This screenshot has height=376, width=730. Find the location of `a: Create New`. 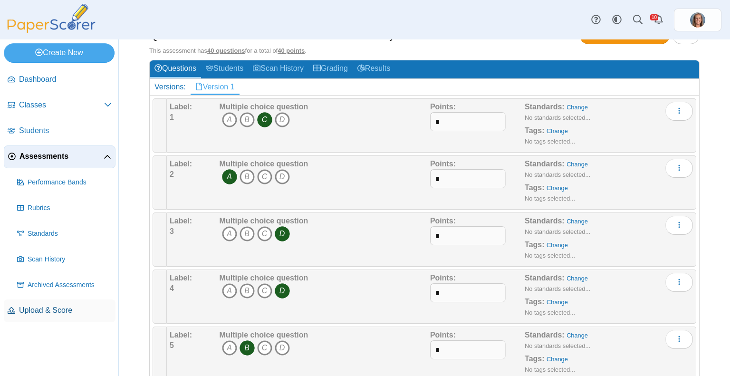

a: Create New is located at coordinates (59, 53).